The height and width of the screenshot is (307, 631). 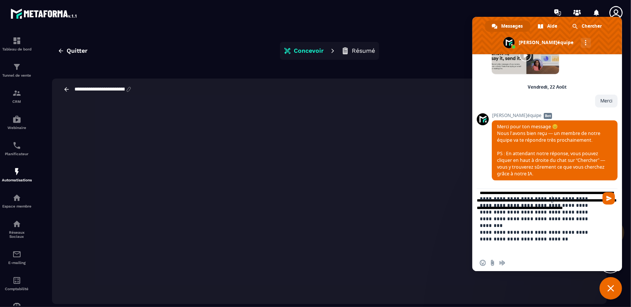 I want to click on textarea: Entrez votre message..., so click(x=540, y=222).